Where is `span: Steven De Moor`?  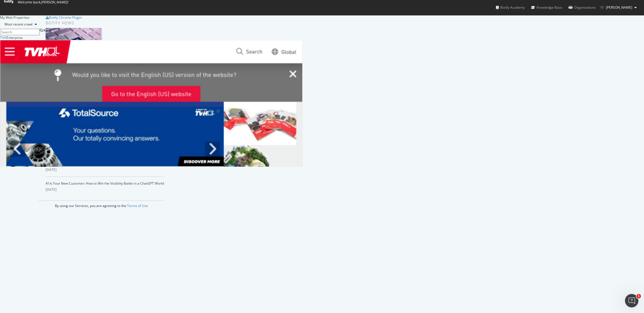 span: Steven De Moor is located at coordinates (619, 7).